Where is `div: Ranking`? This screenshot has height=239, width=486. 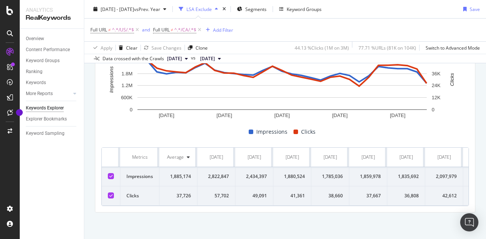
div: Ranking is located at coordinates (34, 72).